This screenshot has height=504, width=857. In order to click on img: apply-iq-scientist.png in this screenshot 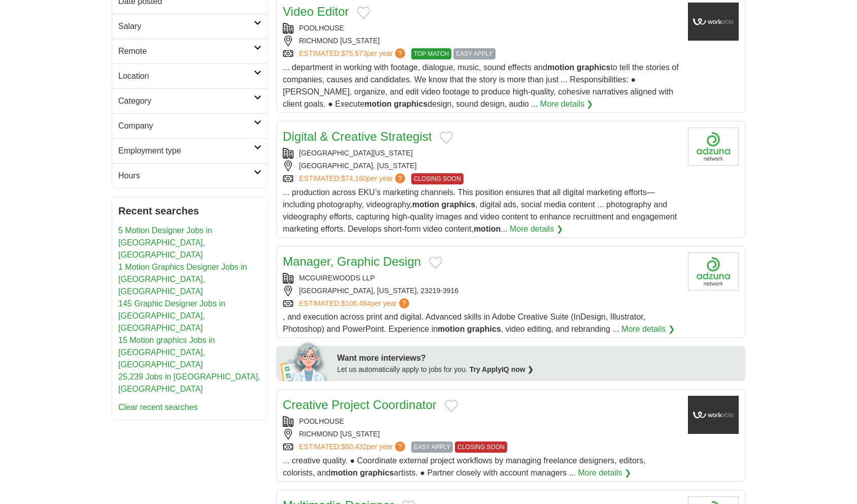, I will do `click(305, 361)`.